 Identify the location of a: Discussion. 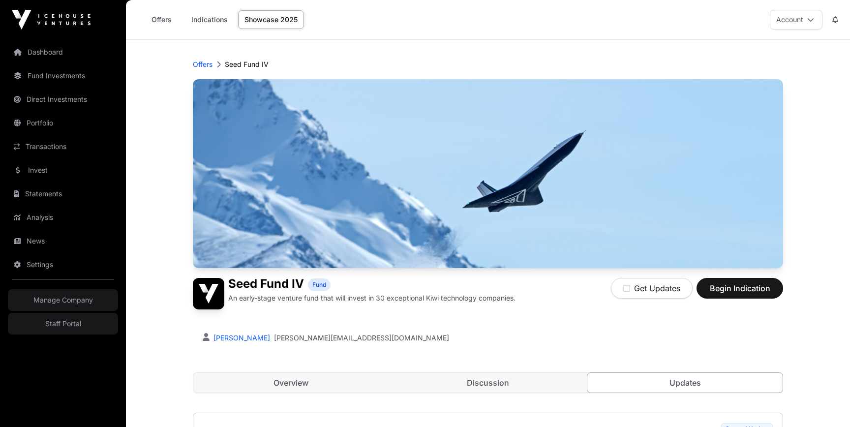
(488, 383).